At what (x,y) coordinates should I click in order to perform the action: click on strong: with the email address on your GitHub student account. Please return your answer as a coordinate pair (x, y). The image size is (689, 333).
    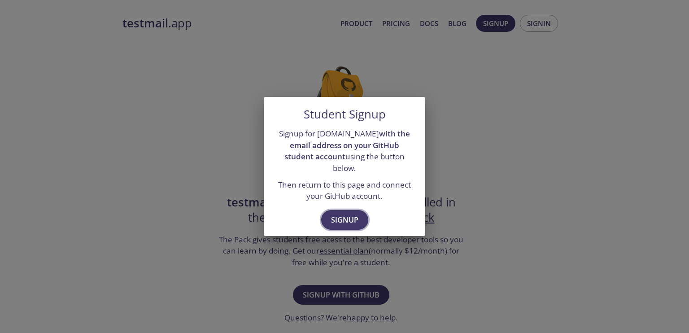
    Looking at the image, I should click on (347, 145).